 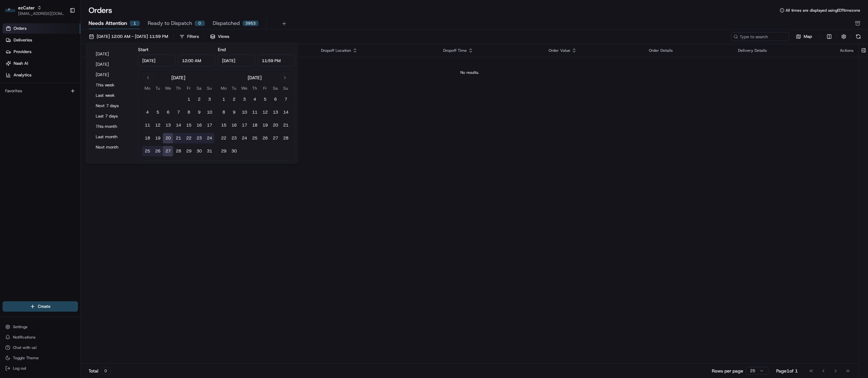 I want to click on button: 18, so click(x=255, y=125).